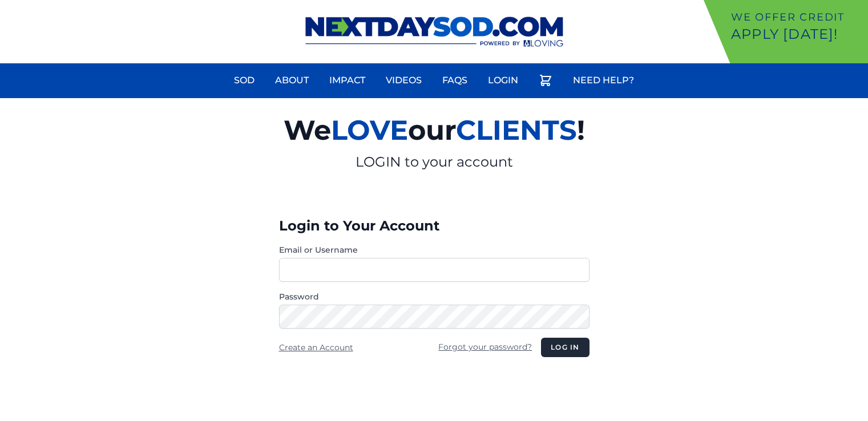 The image size is (868, 421). What do you see at coordinates (244, 80) in the screenshot?
I see `a: Sod` at bounding box center [244, 80].